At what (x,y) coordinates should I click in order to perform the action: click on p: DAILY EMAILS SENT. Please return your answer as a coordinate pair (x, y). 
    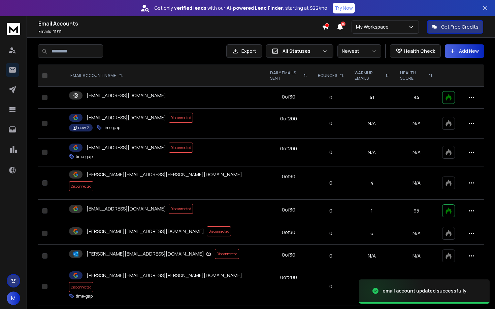
    Looking at the image, I should click on (285, 76).